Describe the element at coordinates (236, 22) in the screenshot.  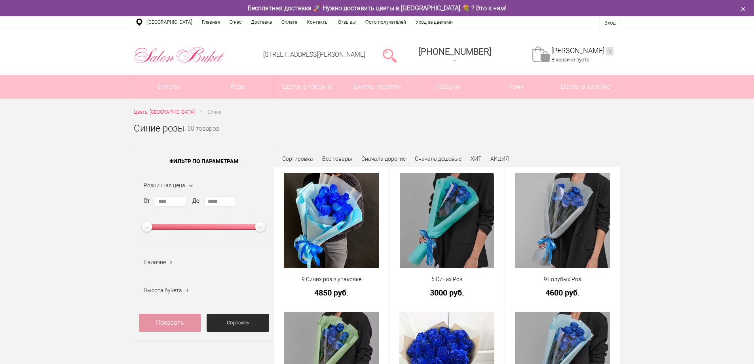
I see `a: О нас` at that location.